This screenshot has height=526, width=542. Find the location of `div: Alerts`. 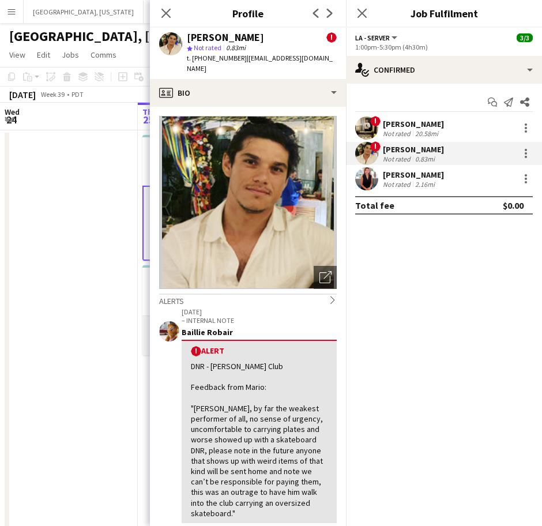

div: Alerts is located at coordinates (248, 300).